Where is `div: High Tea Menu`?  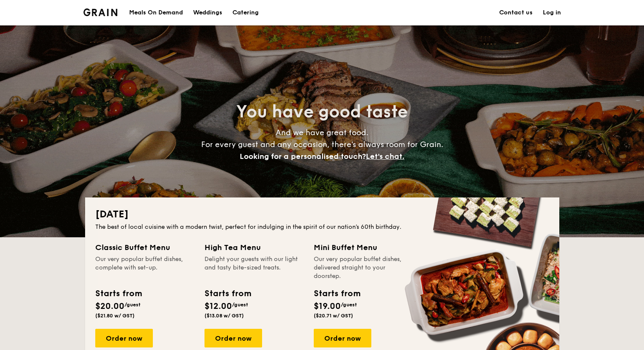
div: High Tea Menu is located at coordinates (254, 247).